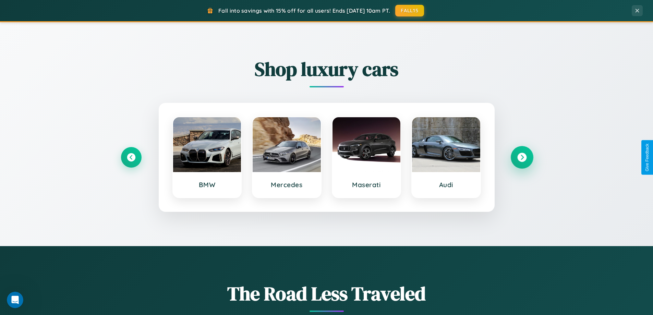  I want to click on h3: Audi, so click(446, 185).